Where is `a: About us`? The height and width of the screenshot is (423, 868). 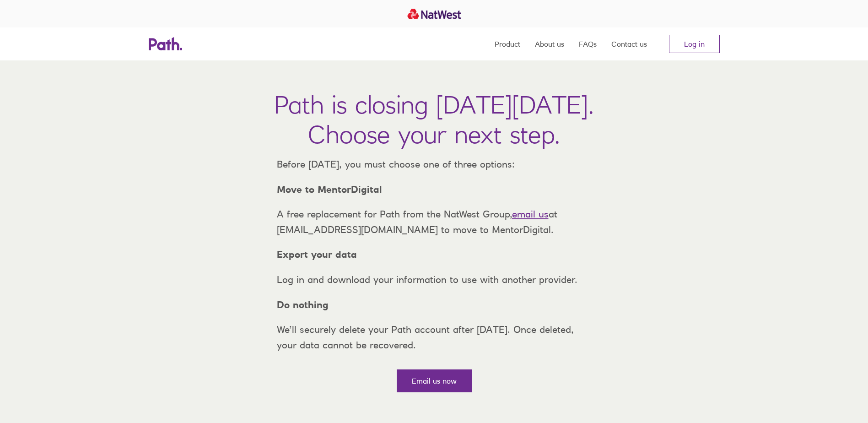 a: About us is located at coordinates (550, 44).